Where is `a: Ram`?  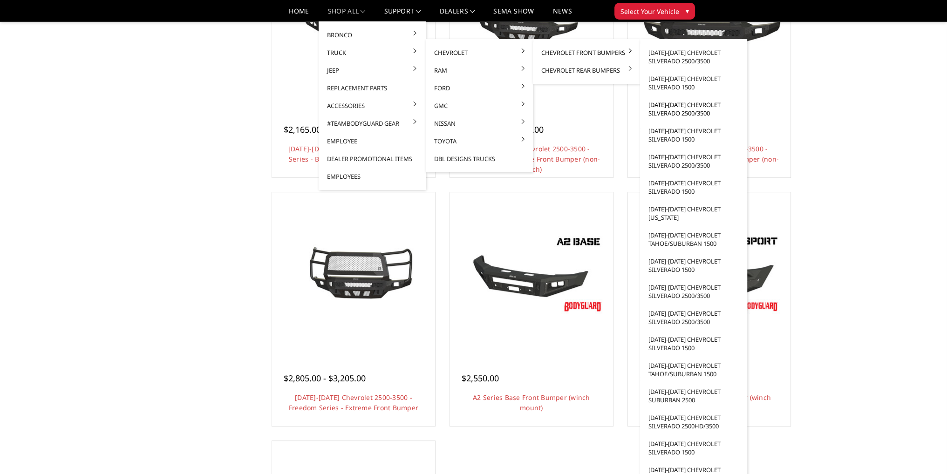 a: Ram is located at coordinates (479, 70).